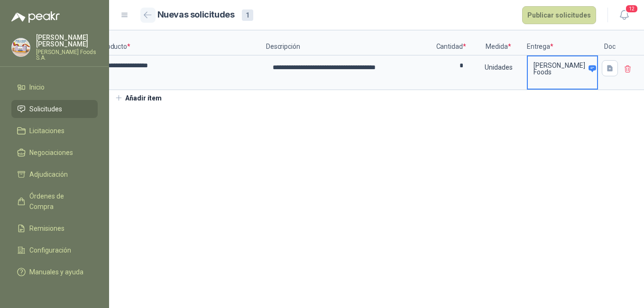  I want to click on p: Descripción, so click(349, 43).